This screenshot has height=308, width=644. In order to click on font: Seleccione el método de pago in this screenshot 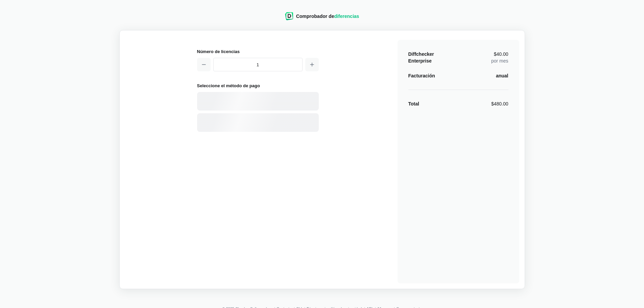, I will do `click(228, 86)`.